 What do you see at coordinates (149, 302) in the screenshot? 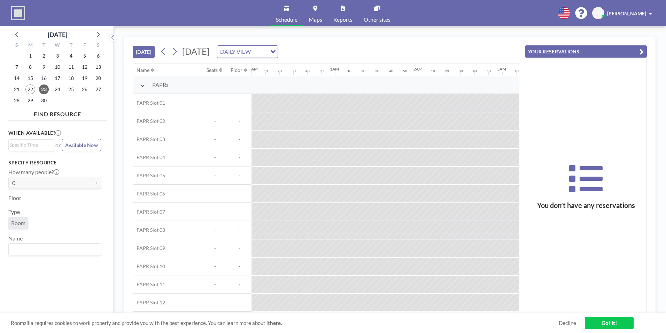
I see `span: PAPR Slot 12` at bounding box center [149, 302].